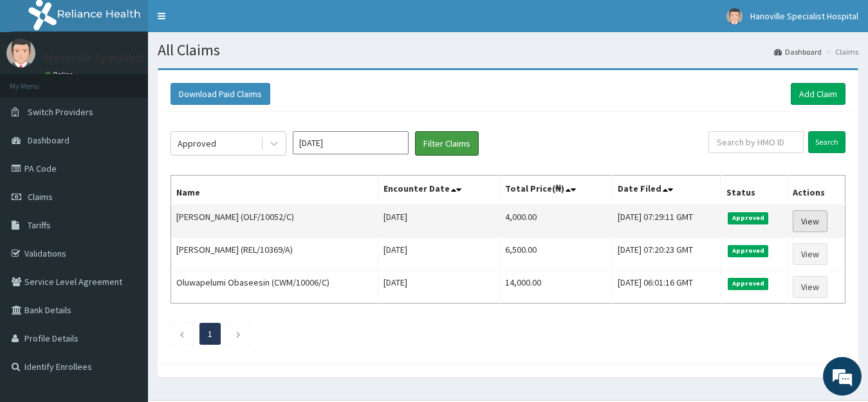 Image resolution: width=868 pixels, height=402 pixels. What do you see at coordinates (39, 225) in the screenshot?
I see `span: Tariffs` at bounding box center [39, 225].